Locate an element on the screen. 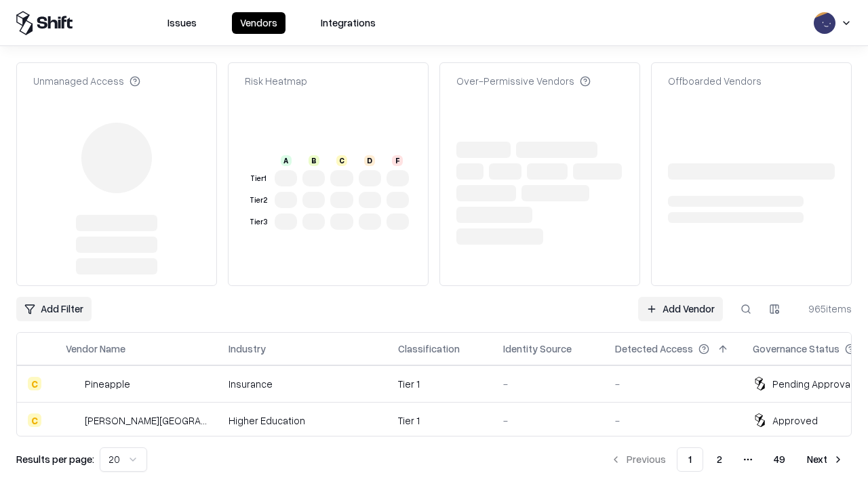 Image resolution: width=868 pixels, height=488 pixels. div: D is located at coordinates (370, 161).